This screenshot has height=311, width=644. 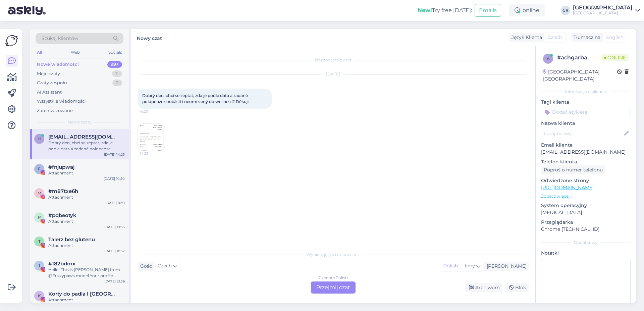 What do you see at coordinates (579, 57) in the screenshot?
I see `div: # achgarba` at bounding box center [579, 57].